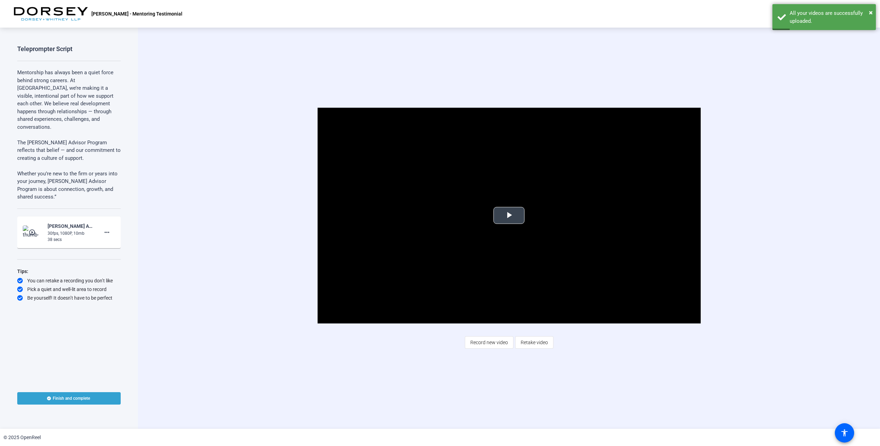 The image size is (880, 446). What do you see at coordinates (69, 398) in the screenshot?
I see `button: Finish and complete` at bounding box center [69, 398].